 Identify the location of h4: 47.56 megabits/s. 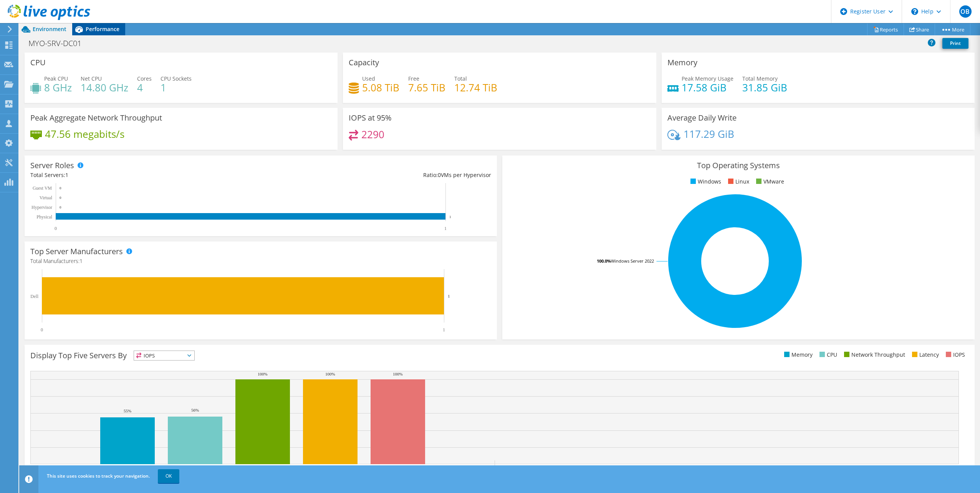
(85, 134).